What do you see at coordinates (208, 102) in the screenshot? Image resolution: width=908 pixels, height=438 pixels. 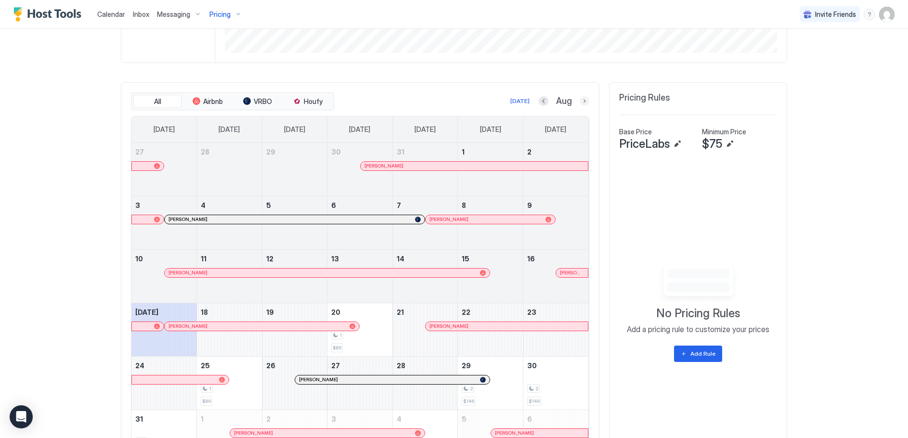 I see `button: Airbnb` at bounding box center [208, 102].